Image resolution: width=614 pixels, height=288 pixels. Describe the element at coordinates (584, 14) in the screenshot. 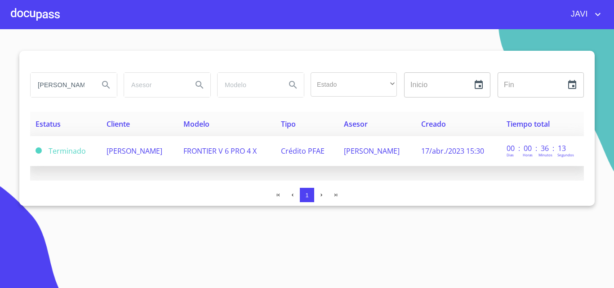

I see `button: account of current user` at that location.